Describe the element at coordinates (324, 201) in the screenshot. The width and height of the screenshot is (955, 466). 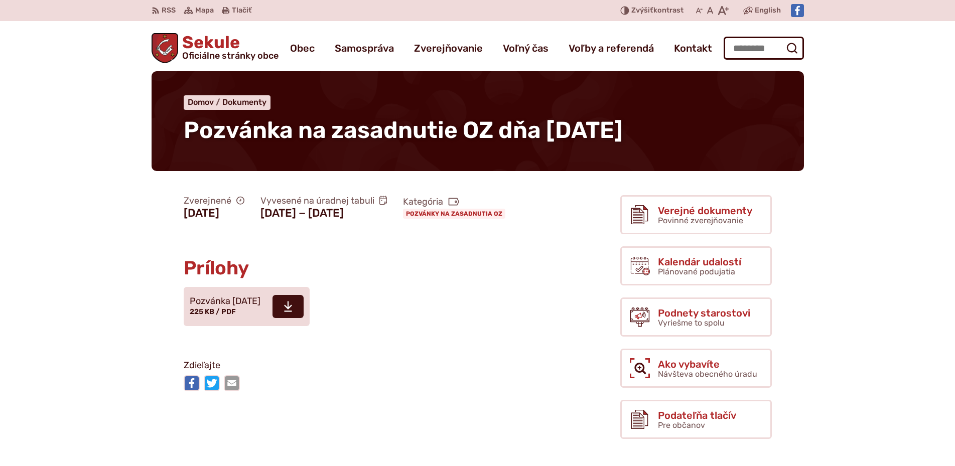
I see `span: Vyvesené na úradnej tabuli` at that location.